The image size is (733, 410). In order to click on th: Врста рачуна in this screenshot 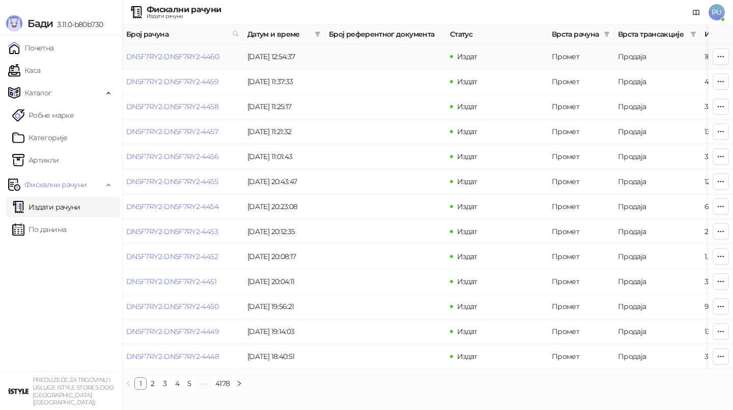, I will do `click(581, 34)`.